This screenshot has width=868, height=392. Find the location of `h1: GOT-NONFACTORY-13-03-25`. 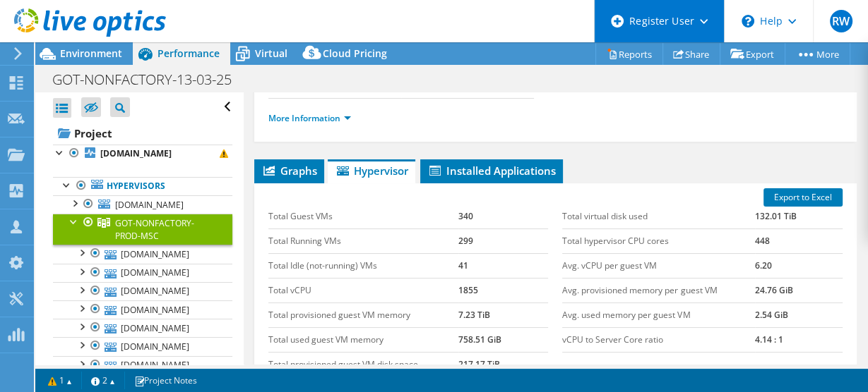

h1: GOT-NONFACTORY-13-03-25 is located at coordinates (150, 80).